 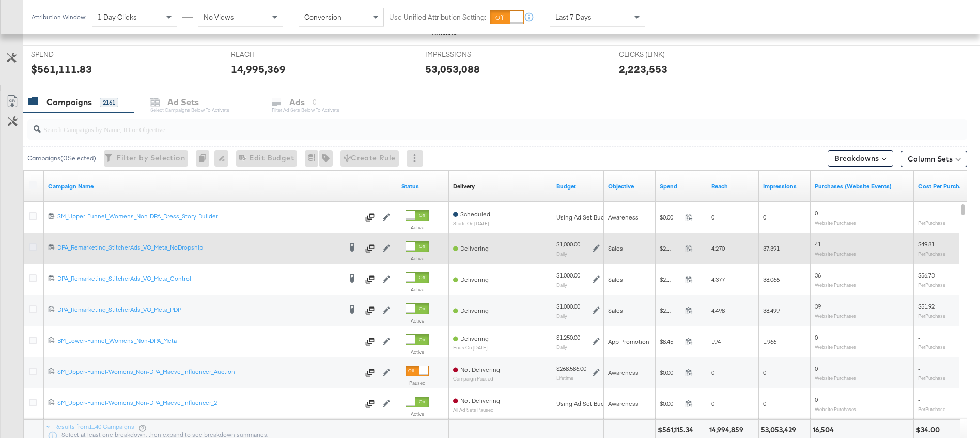 What do you see at coordinates (323, 17) in the screenshot?
I see `span: Conversion` at bounding box center [323, 17].